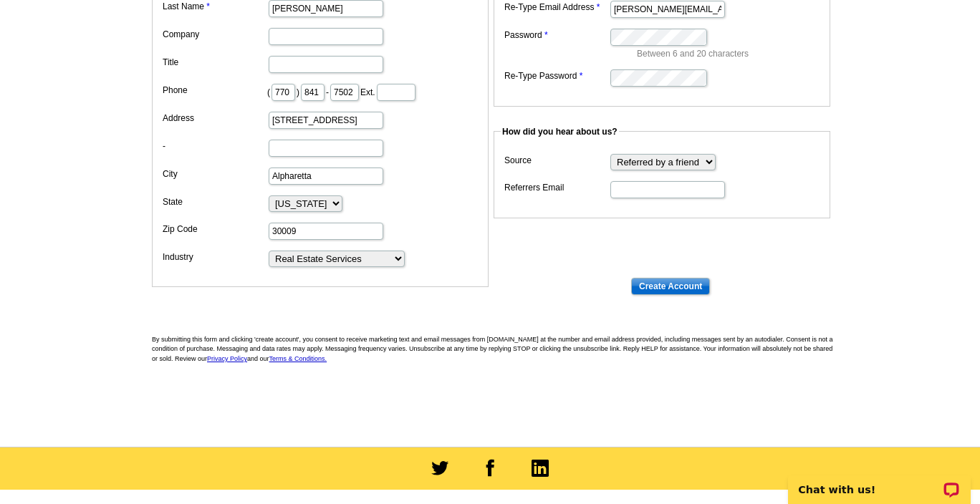 The height and width of the screenshot is (504, 980). Describe the element at coordinates (227, 359) in the screenshot. I see `a: Privacy Policy` at that location.